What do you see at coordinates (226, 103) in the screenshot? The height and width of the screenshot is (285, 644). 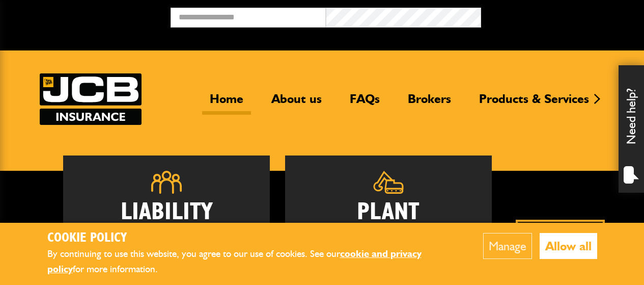 I see `a: Home` at bounding box center [226, 103].